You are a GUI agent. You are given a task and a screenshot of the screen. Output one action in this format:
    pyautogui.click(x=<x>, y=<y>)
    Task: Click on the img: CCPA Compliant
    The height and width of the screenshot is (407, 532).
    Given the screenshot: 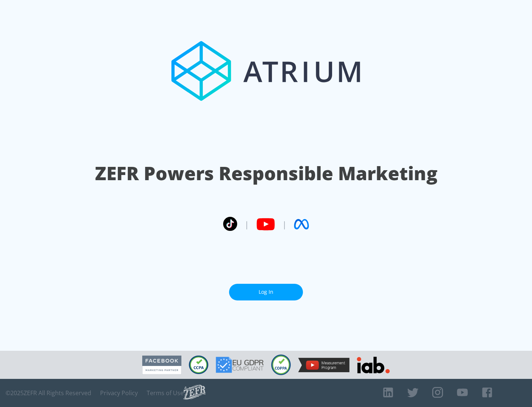 What is the action you would take?
    pyautogui.click(x=198, y=365)
    